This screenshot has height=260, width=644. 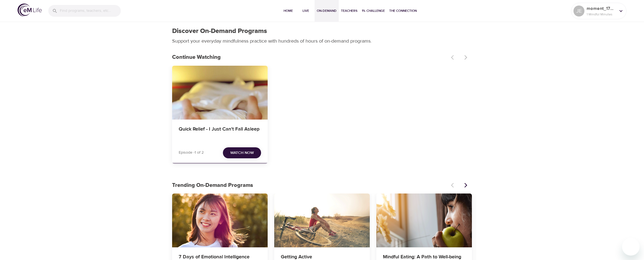 I want to click on button: 7 Days of Emotional Intelligence, so click(x=220, y=221).